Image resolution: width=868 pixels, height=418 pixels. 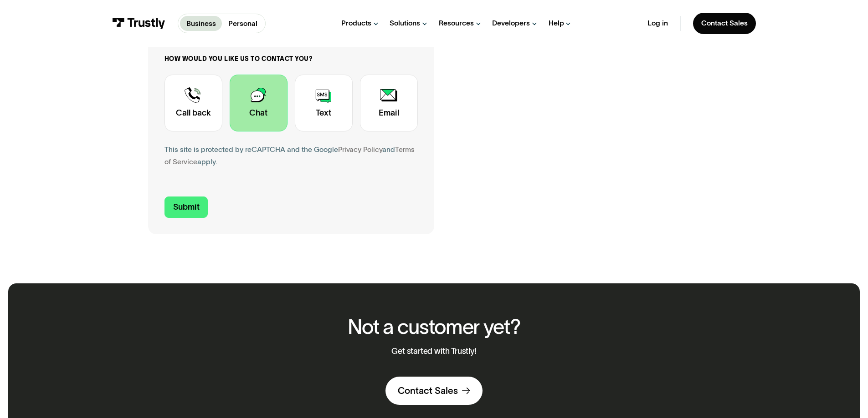 What do you see at coordinates (456, 23) in the screenshot?
I see `div: Resources` at bounding box center [456, 23].